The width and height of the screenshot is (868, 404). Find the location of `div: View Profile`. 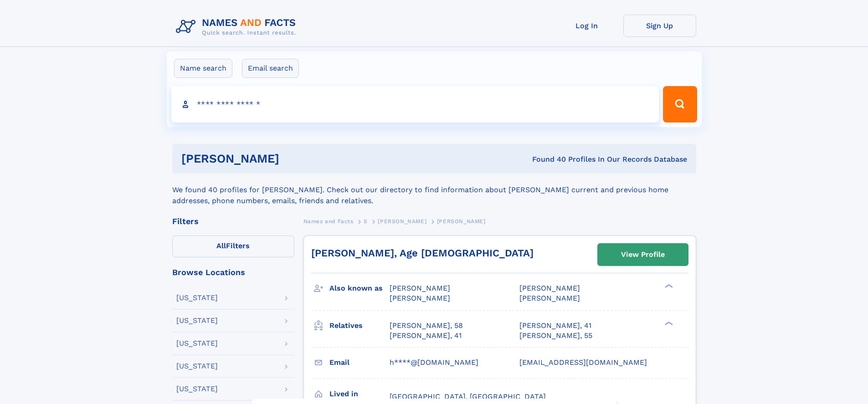

div: View Profile is located at coordinates (643, 255).